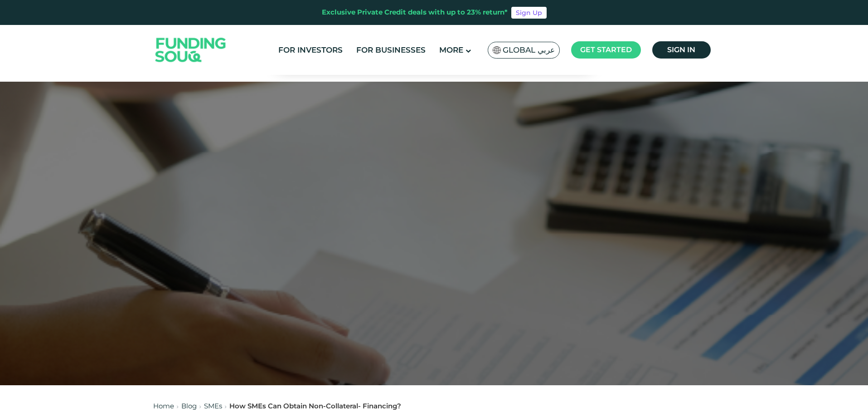  What do you see at coordinates (391, 50) in the screenshot?
I see `a: For Businesses` at bounding box center [391, 50].